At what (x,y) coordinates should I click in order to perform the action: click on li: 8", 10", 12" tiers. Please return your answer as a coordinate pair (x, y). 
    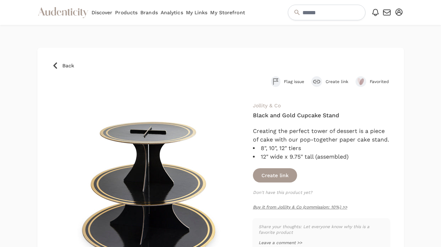
    Looking at the image, I should click on (322, 148).